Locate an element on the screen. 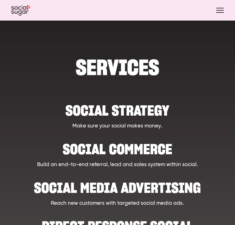 This screenshot has height=225, width=235. h2: Social strategy is located at coordinates (117, 107).